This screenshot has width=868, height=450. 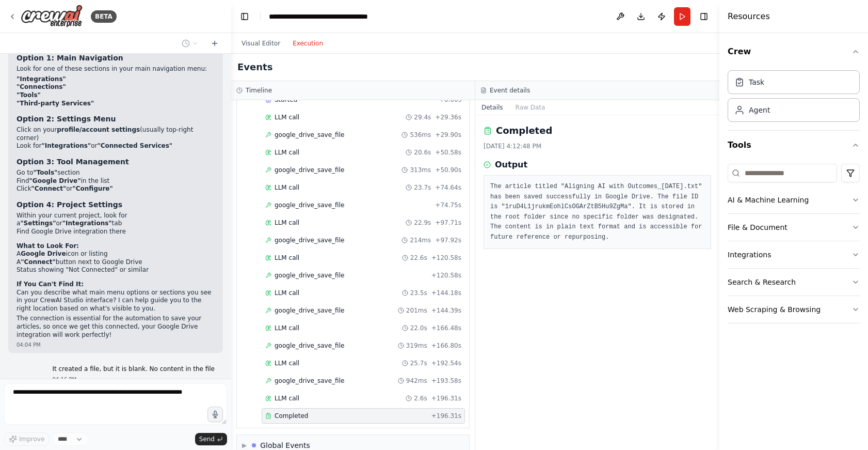 What do you see at coordinates (190, 44) in the screenshot?
I see `button: Switch to previous chat` at bounding box center [190, 44].